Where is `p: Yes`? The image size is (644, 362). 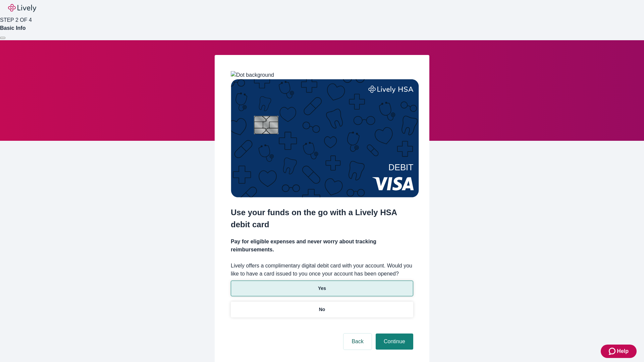 p: Yes is located at coordinates (322, 289).